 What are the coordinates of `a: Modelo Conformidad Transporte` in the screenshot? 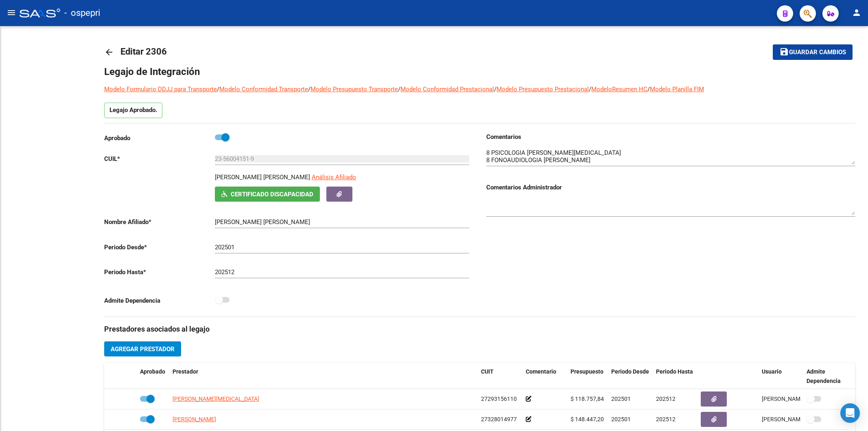 It's located at (264, 89).